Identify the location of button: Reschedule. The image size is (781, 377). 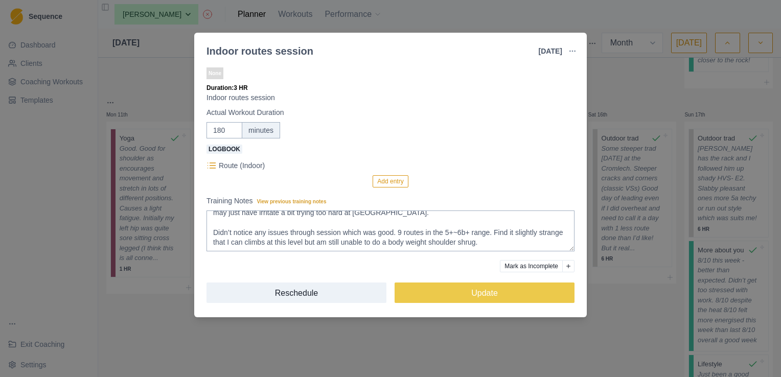
(297, 293).